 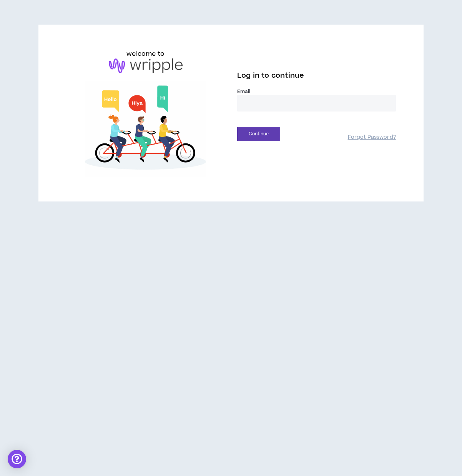 I want to click on img: logo-brand.png, so click(x=145, y=66).